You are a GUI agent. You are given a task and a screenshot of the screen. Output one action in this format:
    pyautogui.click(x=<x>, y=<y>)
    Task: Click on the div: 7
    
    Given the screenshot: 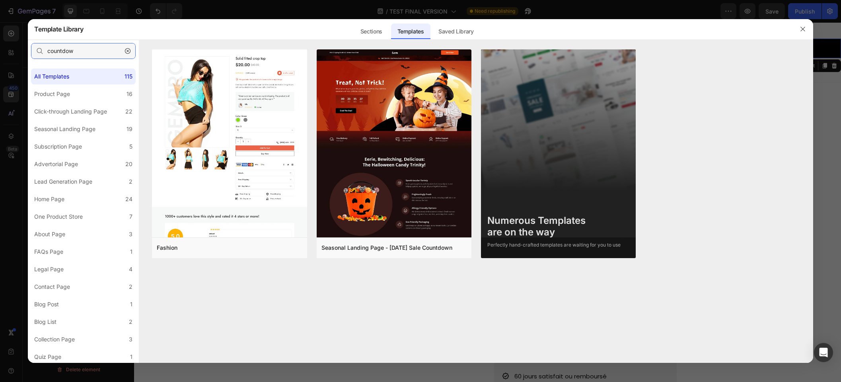 What is the action you would take?
    pyautogui.click(x=131, y=216)
    